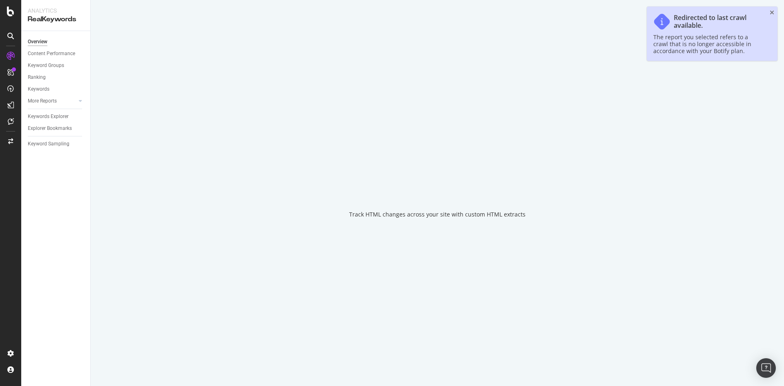 This screenshot has height=386, width=784. Describe the element at coordinates (38, 42) in the screenshot. I see `div: Overview` at that location.